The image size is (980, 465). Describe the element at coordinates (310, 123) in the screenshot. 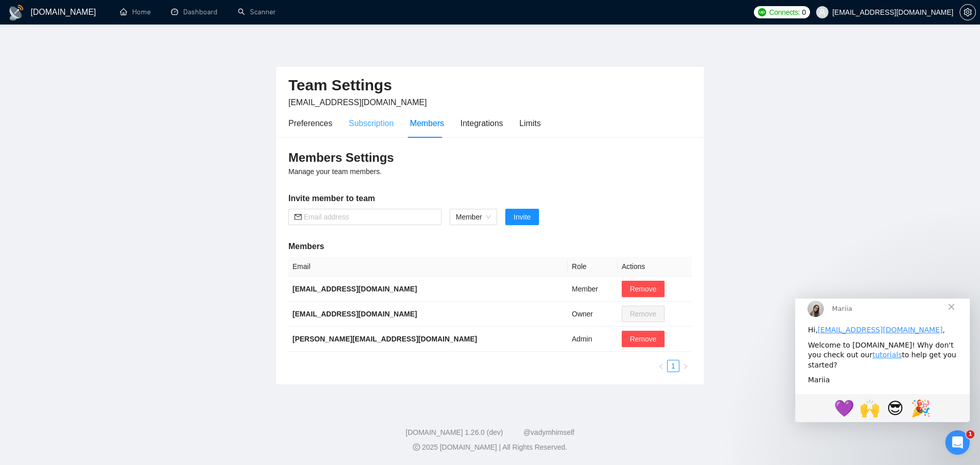

I see `div: Preferences` at that location.